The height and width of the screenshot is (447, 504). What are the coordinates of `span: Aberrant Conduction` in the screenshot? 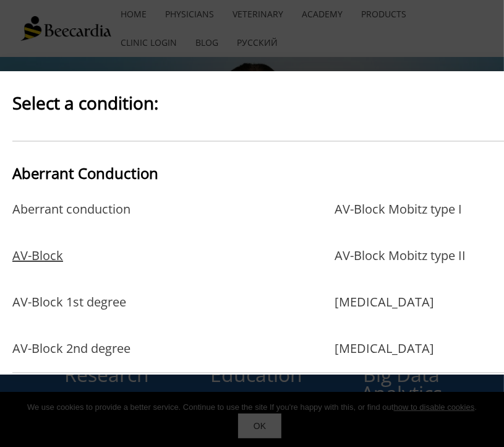 It's located at (86, 173).